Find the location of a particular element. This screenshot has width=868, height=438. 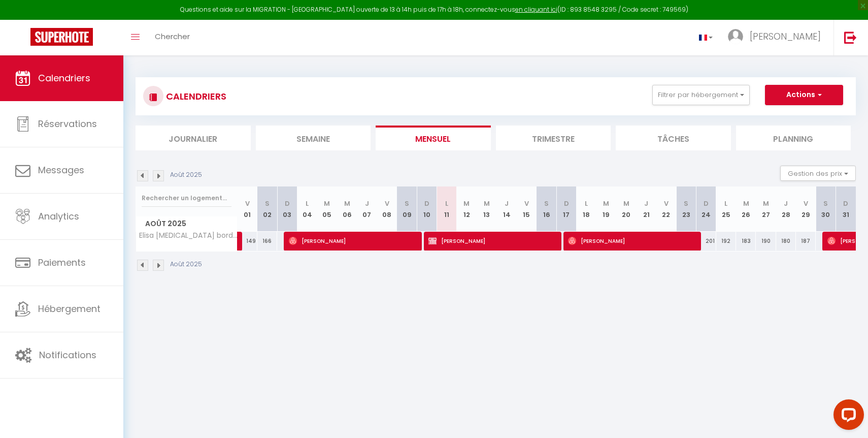

input: Rechercher un logement... is located at coordinates (187, 198).